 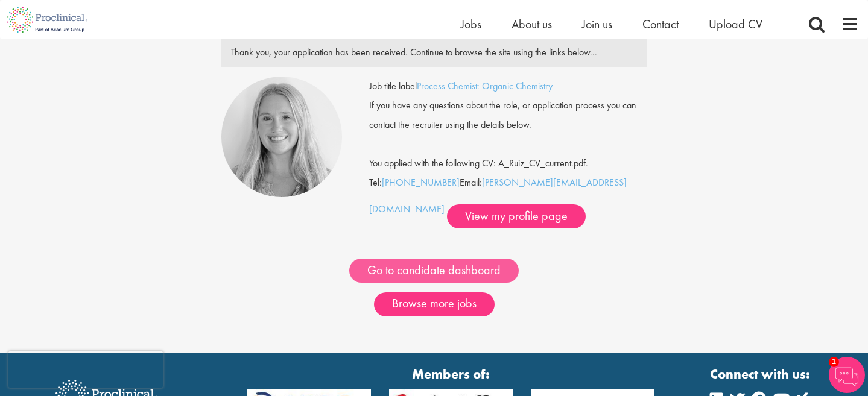 What do you see at coordinates (507, 115) in the screenshot?
I see `div: If you have any questions about the role, or application process you can contact the recruiter us...` at bounding box center [507, 115].